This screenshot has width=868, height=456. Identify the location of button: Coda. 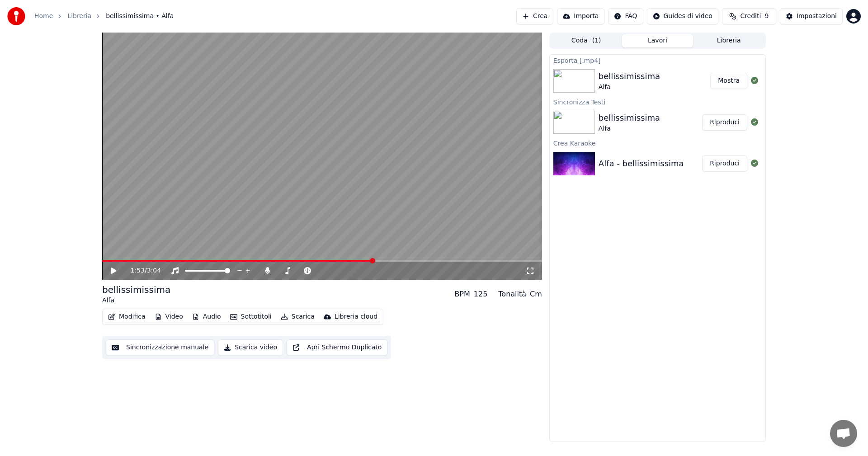
(586, 41).